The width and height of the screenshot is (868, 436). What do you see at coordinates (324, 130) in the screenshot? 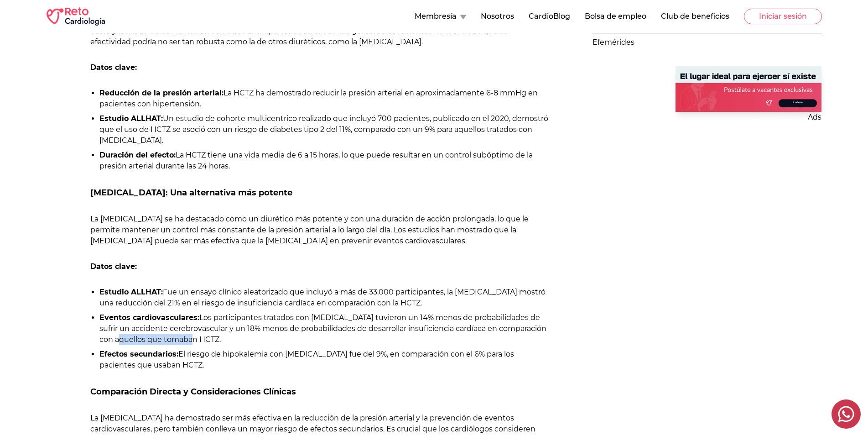
I see `li: Un estudio de cohorte multicentrico realizado que incluyó 700 pacientes, publicado en el 2020, de...` at bounding box center [324, 130].